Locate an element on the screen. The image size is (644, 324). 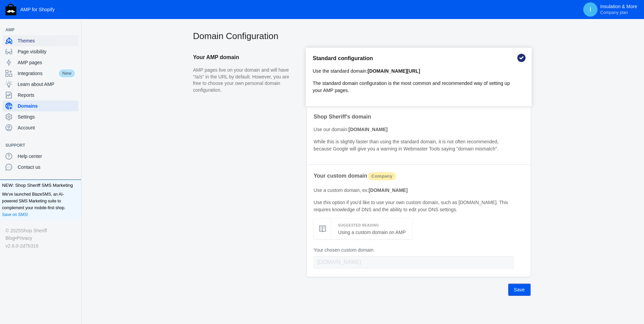
a: Domains is located at coordinates (41, 106).